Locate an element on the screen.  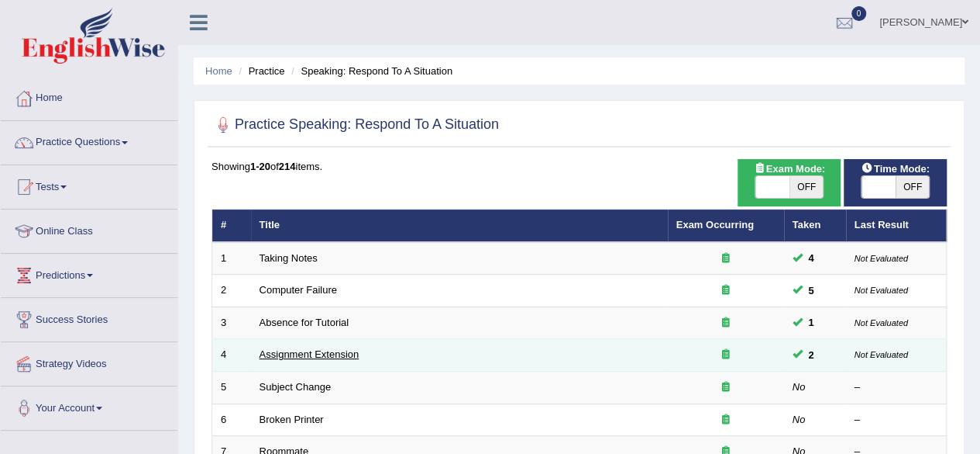
td: 1 is located at coordinates (231, 258).